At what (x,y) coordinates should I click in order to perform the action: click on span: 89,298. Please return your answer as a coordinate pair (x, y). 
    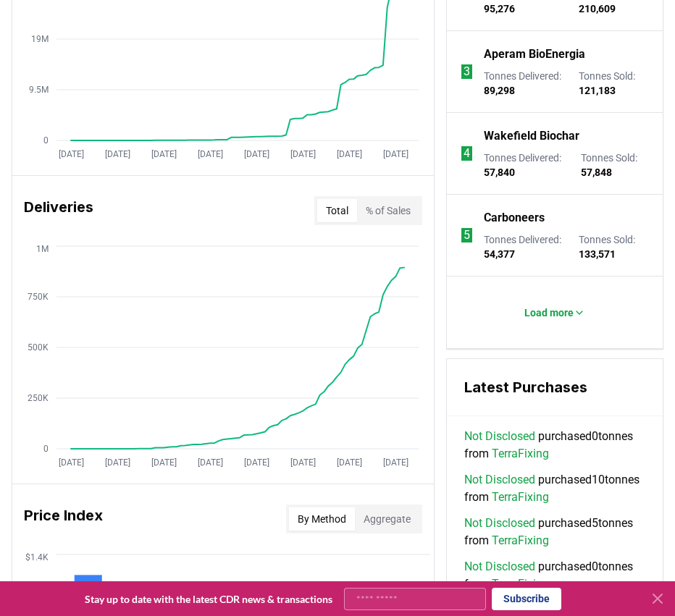
    Looking at the image, I should click on (499, 90).